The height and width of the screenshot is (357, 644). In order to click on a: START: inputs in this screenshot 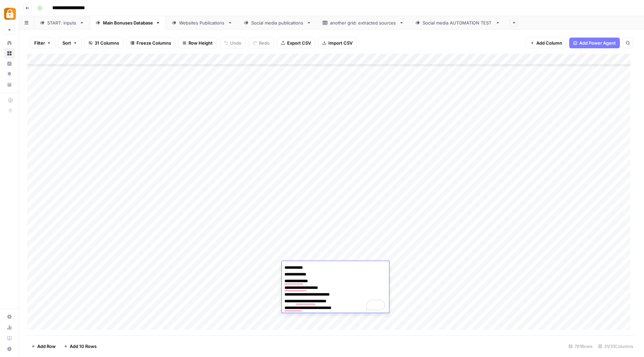, I will do `click(62, 23)`.